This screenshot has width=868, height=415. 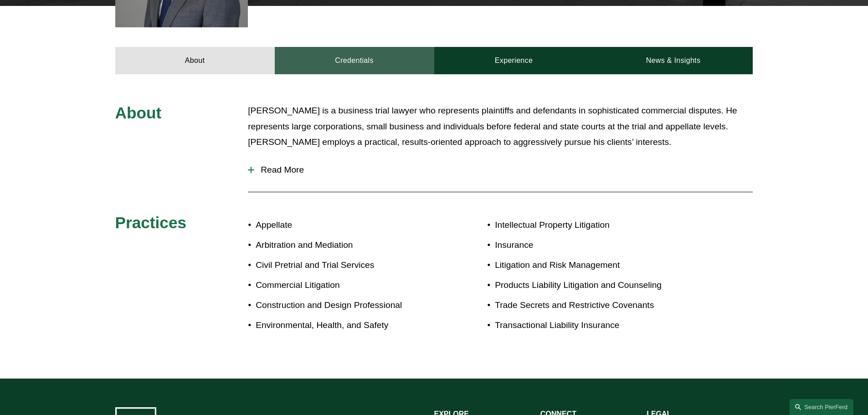 What do you see at coordinates (354, 60) in the screenshot?
I see `a: Credentials` at bounding box center [354, 60].